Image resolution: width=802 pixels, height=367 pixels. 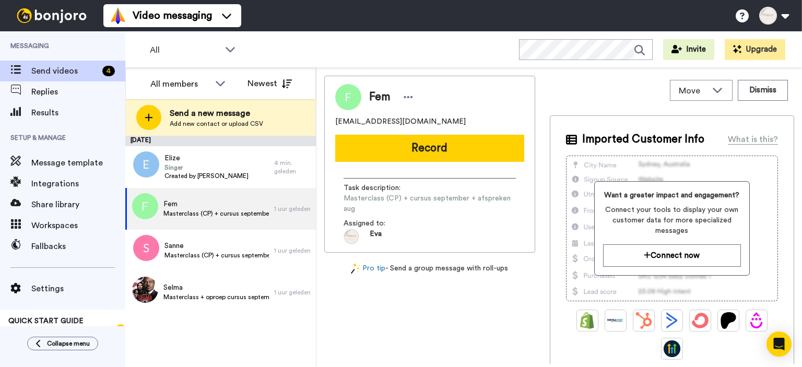 What do you see at coordinates (430, 148) in the screenshot?
I see `button: Record` at bounding box center [430, 148].